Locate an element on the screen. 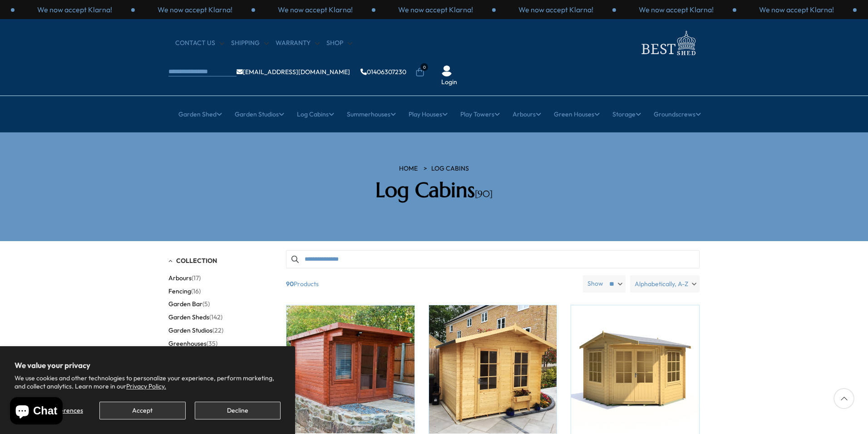  a: Login is located at coordinates (449, 82).